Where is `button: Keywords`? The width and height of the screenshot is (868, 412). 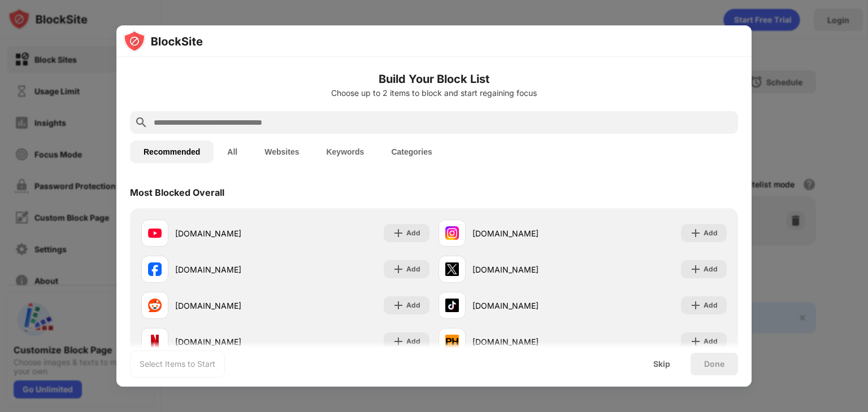
button: Keywords is located at coordinates (344, 152).